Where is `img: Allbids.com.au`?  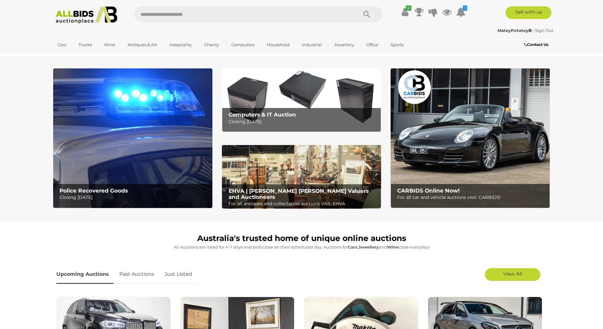 img: Allbids.com.au is located at coordinates (86, 15).